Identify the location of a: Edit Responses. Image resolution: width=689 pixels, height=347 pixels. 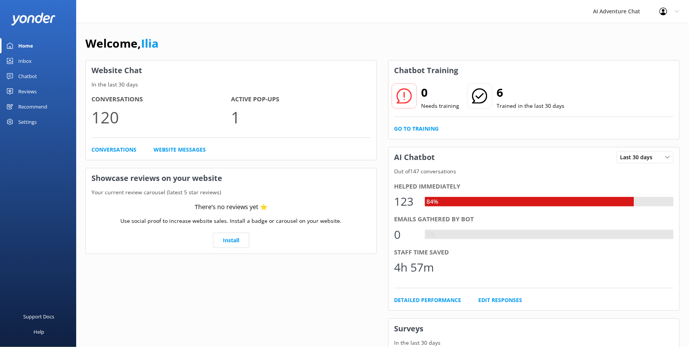
(500, 300).